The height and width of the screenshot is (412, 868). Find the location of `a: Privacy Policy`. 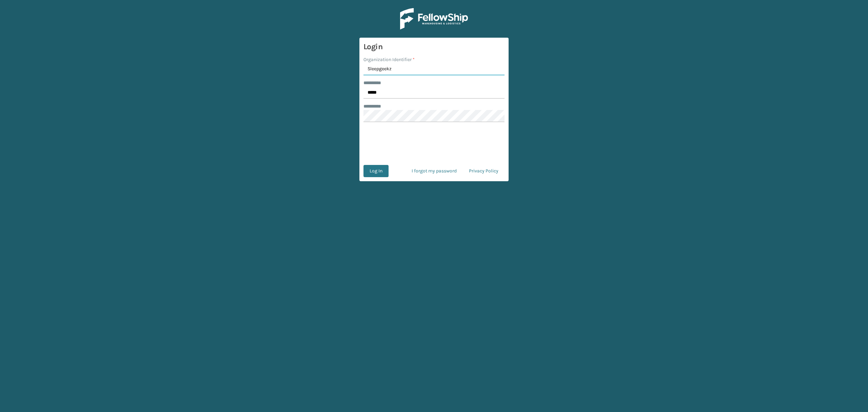

a: Privacy Policy is located at coordinates (483, 171).